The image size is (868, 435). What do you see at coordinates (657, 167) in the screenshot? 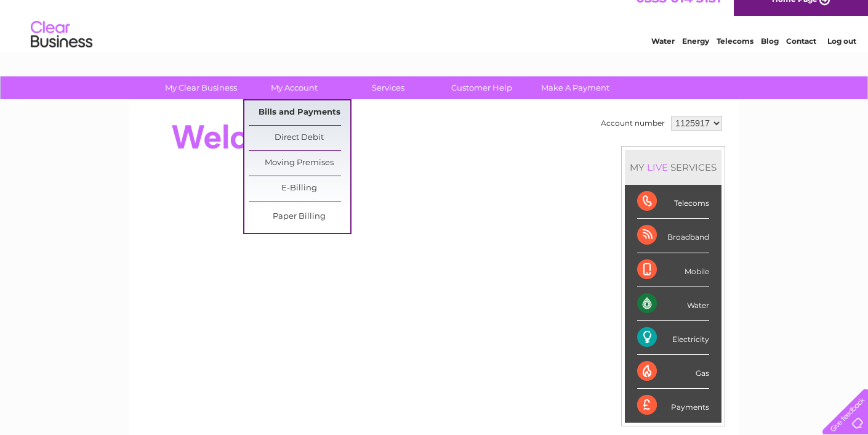
I see `div: LIVE` at bounding box center [657, 167].